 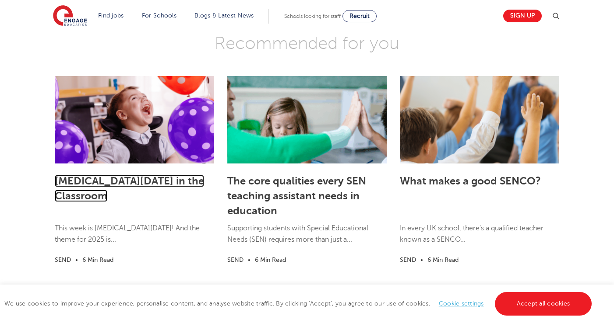 I want to click on a: Accept all cookies, so click(x=543, y=304).